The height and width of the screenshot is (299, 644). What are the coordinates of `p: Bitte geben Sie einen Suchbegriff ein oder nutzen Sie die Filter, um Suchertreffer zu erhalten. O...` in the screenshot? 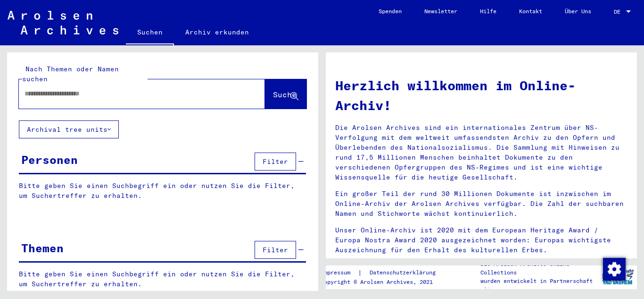 It's located at (163, 284).